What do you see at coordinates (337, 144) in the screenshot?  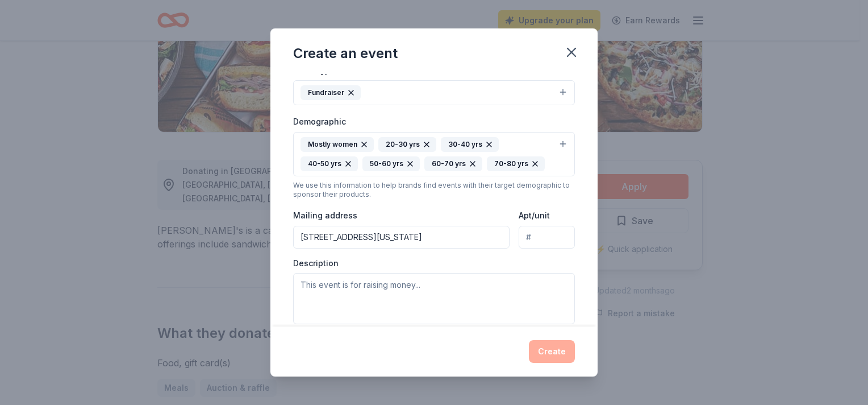 I see `div: Mostly women` at bounding box center [337, 144].